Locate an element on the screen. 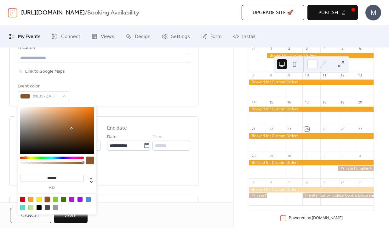  span: Form is located at coordinates (216, 37).